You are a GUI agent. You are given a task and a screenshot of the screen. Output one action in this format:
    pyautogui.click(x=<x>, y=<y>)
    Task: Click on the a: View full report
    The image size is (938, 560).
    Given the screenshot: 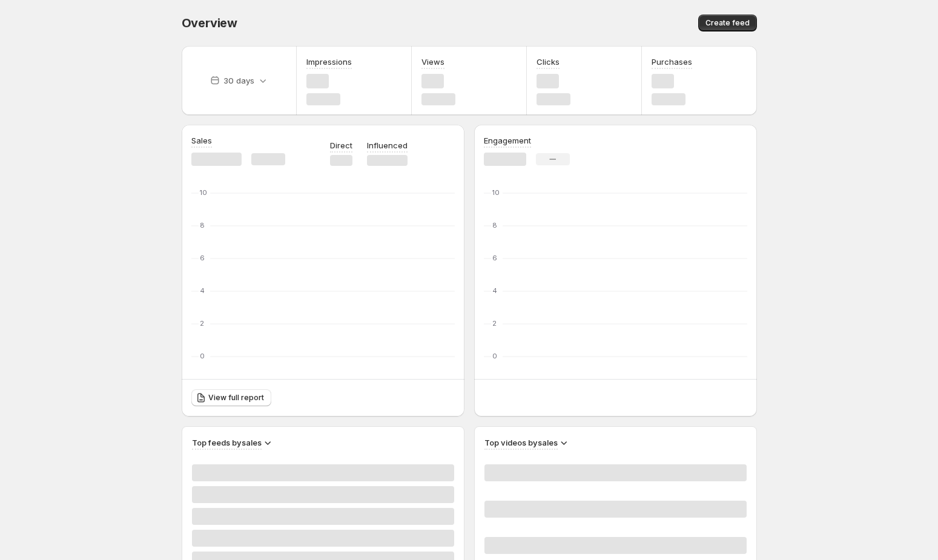 What is the action you would take?
    pyautogui.click(x=231, y=397)
    